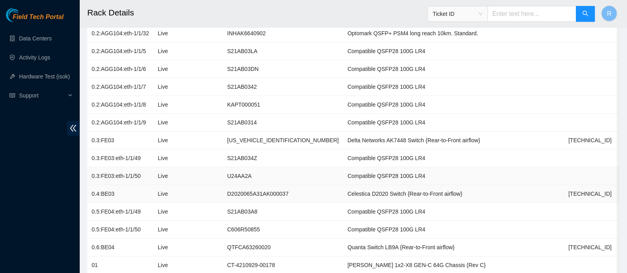 The height and width of the screenshot is (273, 627). What do you see at coordinates (532, 14) in the screenshot?
I see `input: Enter text here...` at bounding box center [532, 14].